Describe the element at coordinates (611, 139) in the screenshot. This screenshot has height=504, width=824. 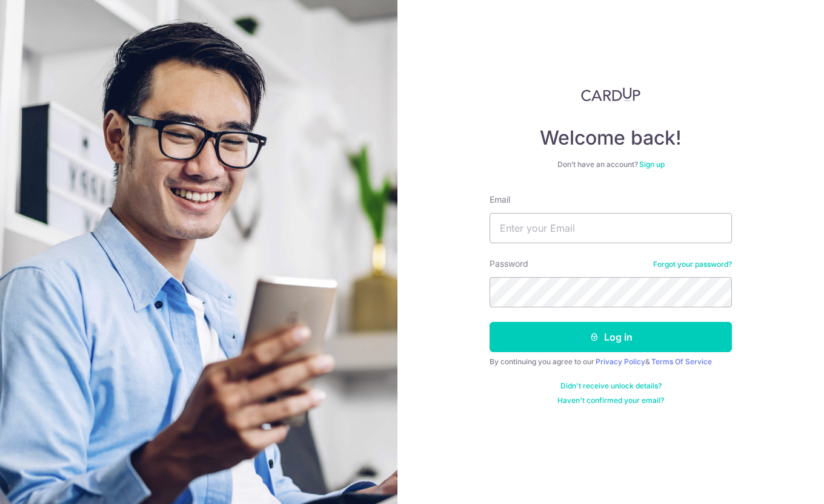
I see `h4: Welcome back!` at that location.